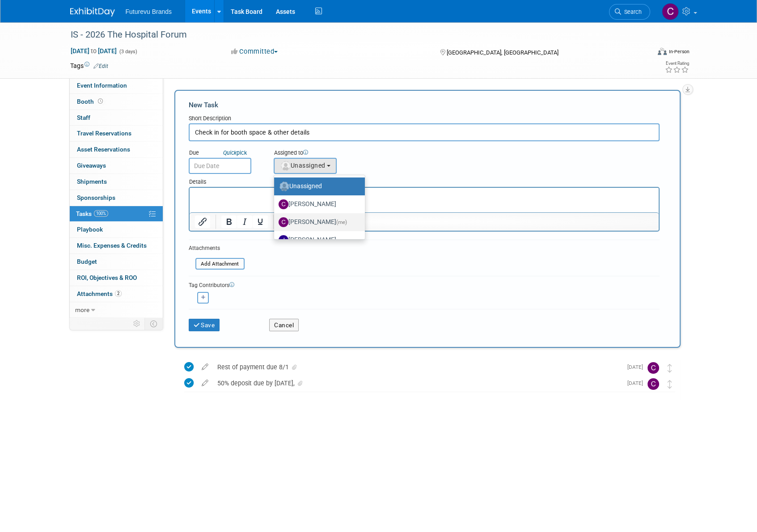 The height and width of the screenshot is (532, 757). Describe the element at coordinates (283, 240) in the screenshot. I see `img: J.jpg` at that location.